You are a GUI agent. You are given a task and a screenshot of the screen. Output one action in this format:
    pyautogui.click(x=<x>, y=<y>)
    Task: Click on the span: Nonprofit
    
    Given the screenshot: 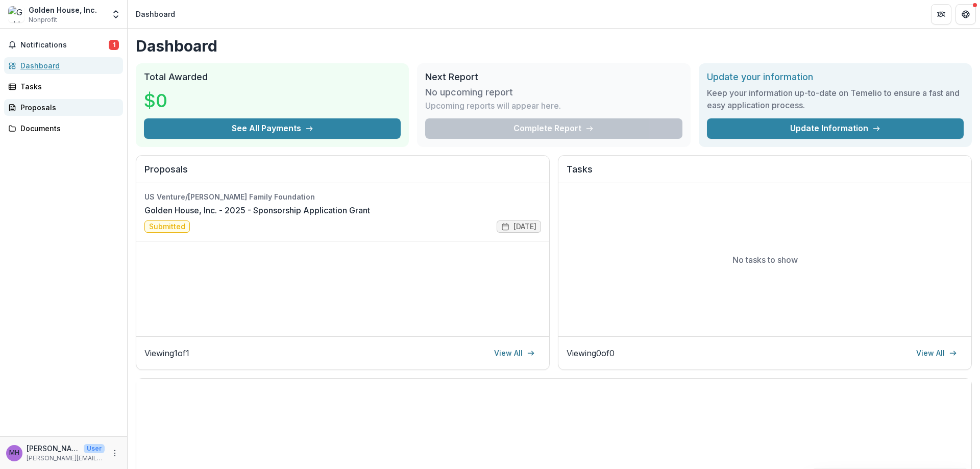 What is the action you would take?
    pyautogui.click(x=43, y=20)
    